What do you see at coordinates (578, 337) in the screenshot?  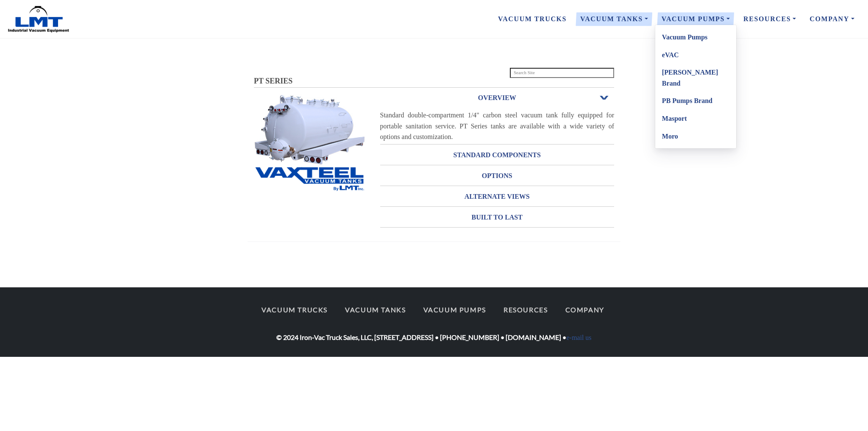 I see `a: e-mail us` at bounding box center [578, 337].